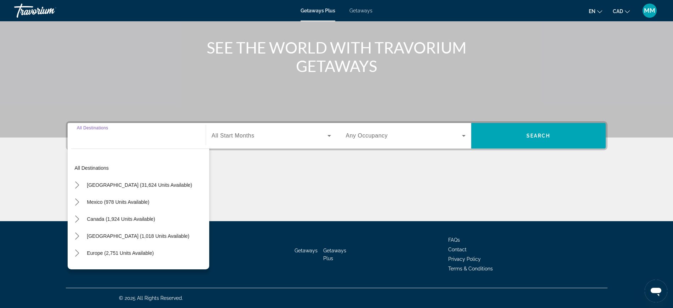 The image size is (673, 308). What do you see at coordinates (137, 136) in the screenshot?
I see `input: Select destination` at bounding box center [137, 136].